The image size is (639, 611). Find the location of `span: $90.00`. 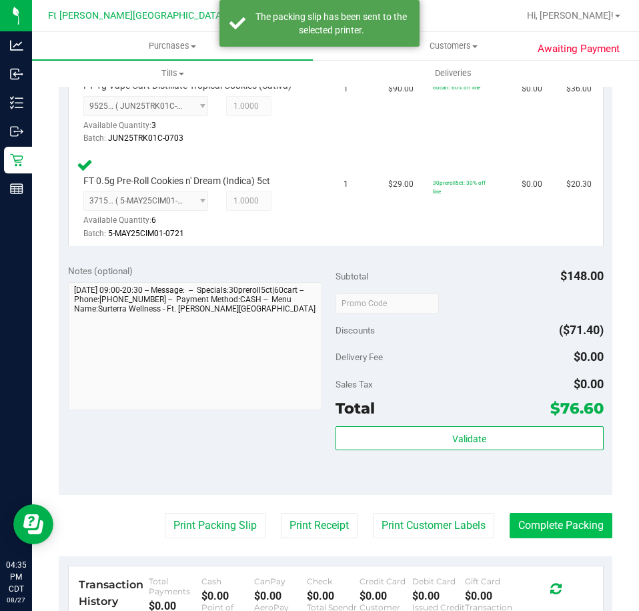

span: $90.00 is located at coordinates (401, 89).